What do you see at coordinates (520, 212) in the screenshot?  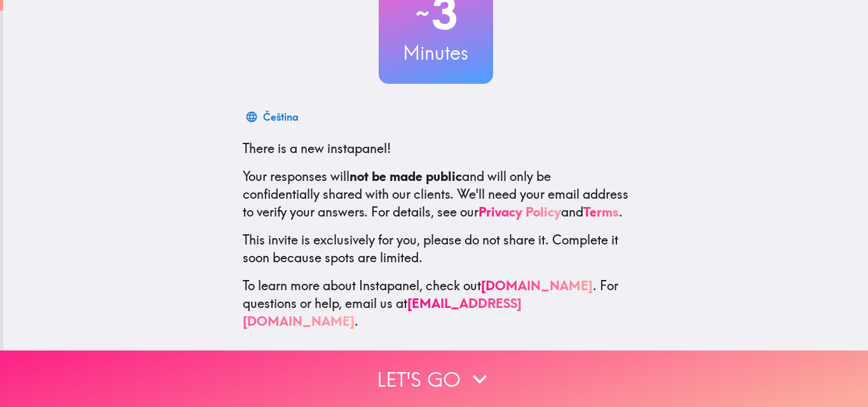 I see `a: Privacy Policy` at bounding box center [520, 212].